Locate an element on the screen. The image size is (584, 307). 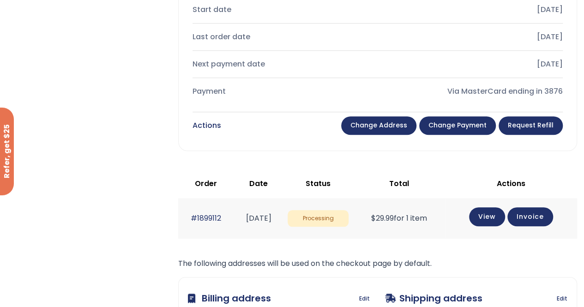
span: Total is located at coordinates (399, 183).